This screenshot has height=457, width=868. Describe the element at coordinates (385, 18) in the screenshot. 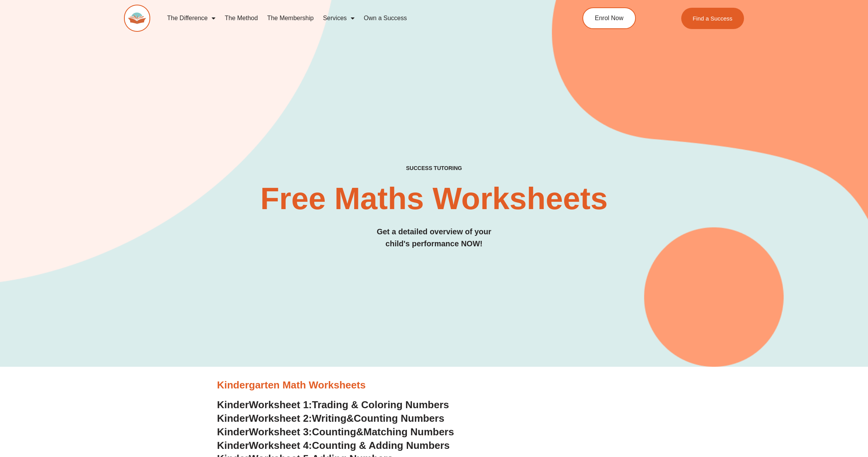

I see `a: Own a Success` at that location.